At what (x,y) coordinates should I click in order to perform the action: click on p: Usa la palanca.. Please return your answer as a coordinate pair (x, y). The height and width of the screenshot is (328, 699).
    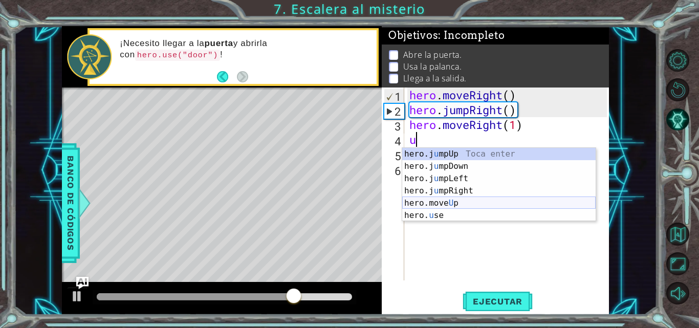
    Looking at the image, I should click on (433, 67).